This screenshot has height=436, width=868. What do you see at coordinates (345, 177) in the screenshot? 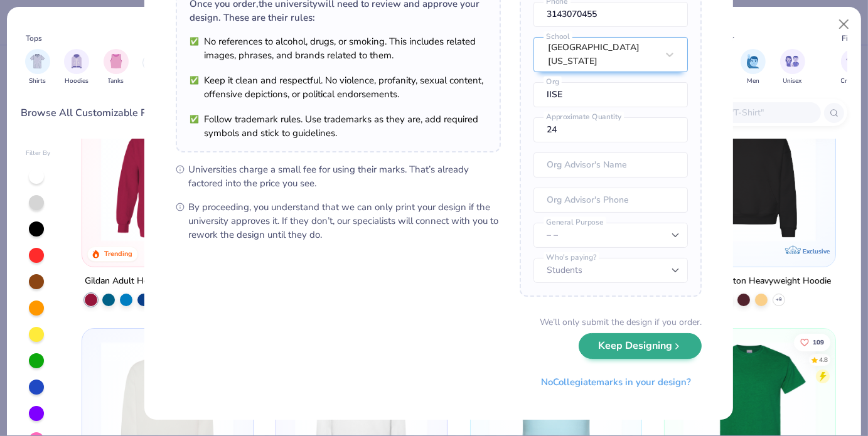
I see `span: Universities charge a small fee for using their marks. That’s already factored into the price you...` at bounding box center [345, 177].